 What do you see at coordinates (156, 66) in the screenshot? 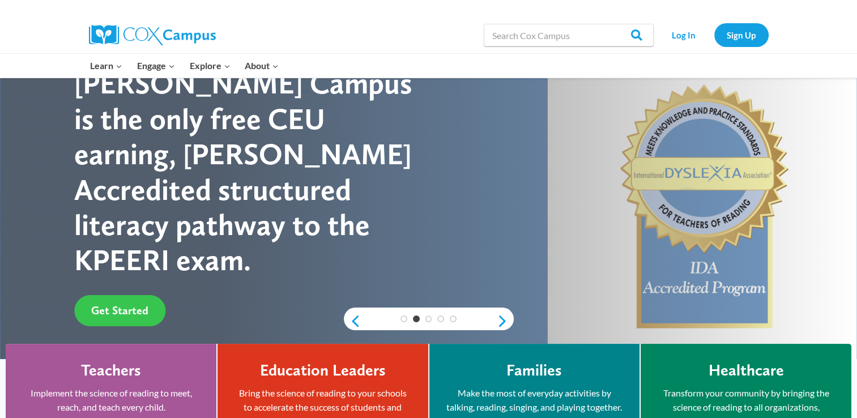
I see `button: Child menu of Engage` at bounding box center [156, 66].